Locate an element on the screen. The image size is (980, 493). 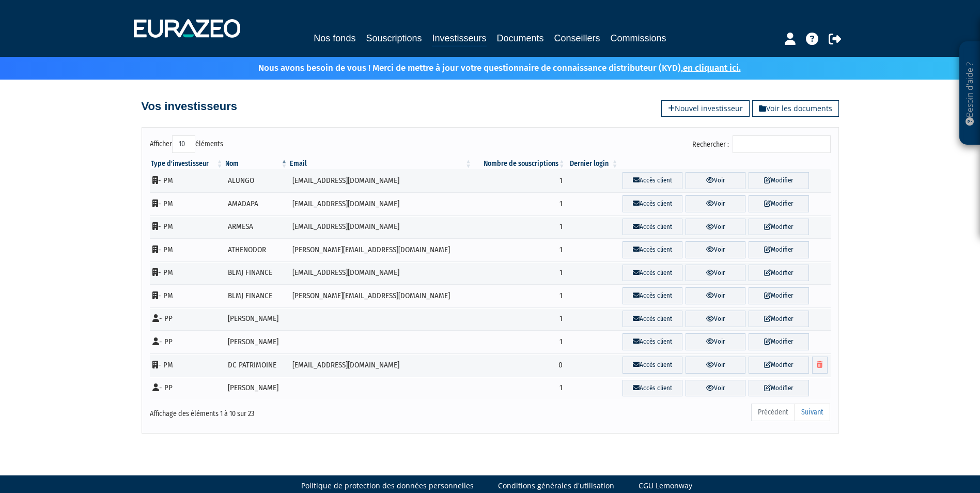
th: Dernier login : activer pour trier la colonne par ordre croissant is located at coordinates (592, 164).